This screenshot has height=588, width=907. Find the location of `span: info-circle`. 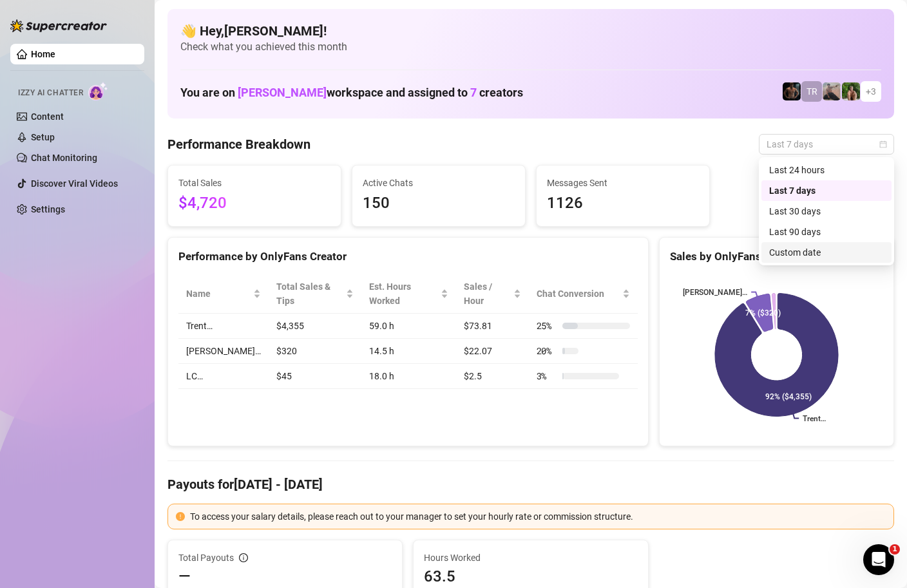

span: info-circle is located at coordinates (243, 558).